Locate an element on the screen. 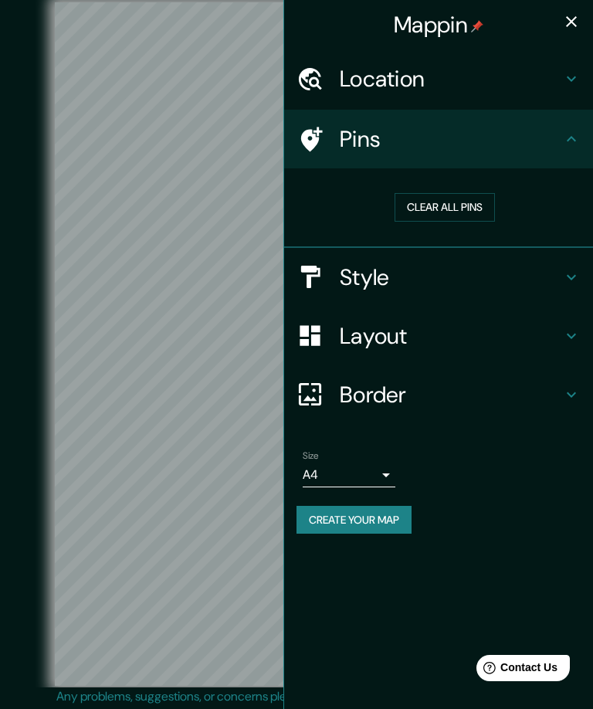 The height and width of the screenshot is (709, 593). h4: Style is located at coordinates (451, 277).